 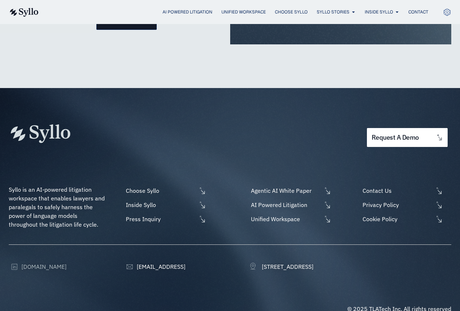 What do you see at coordinates (397, 205) in the screenshot?
I see `span: Privacy Policy` at bounding box center [397, 205].